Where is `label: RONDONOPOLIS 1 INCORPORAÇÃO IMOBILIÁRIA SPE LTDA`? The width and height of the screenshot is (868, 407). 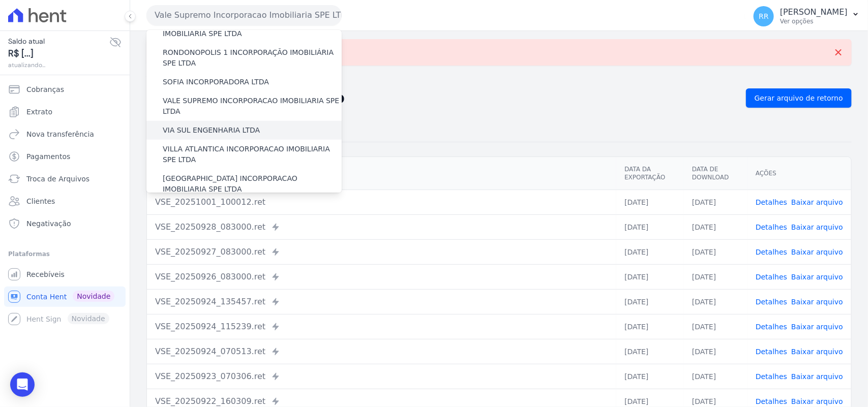
label: RONDONOPOLIS 1 INCORPORAÇÃO IMOBILIÁRIA SPE LTDA is located at coordinates (252, 58).